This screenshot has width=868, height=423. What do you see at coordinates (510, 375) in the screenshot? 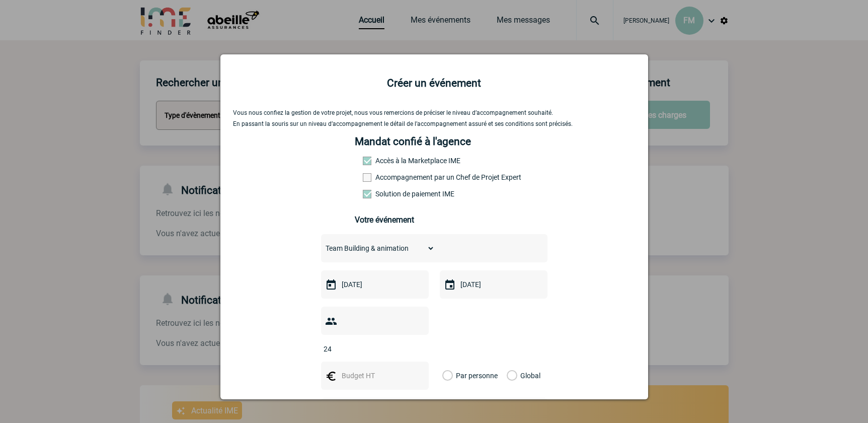
I see `label: Global` at bounding box center [510, 375].